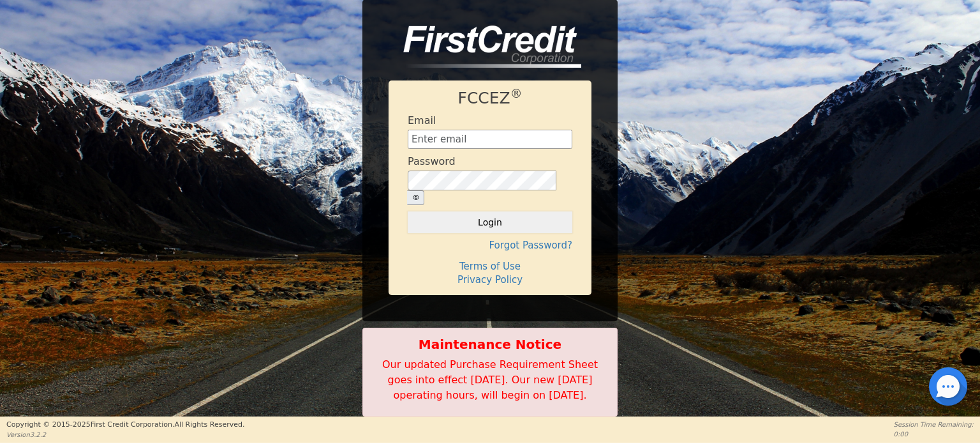 This screenshot has height=444, width=980. Describe the element at coordinates (490, 245) in the screenshot. I see `h4: Forgot Password?` at that location.